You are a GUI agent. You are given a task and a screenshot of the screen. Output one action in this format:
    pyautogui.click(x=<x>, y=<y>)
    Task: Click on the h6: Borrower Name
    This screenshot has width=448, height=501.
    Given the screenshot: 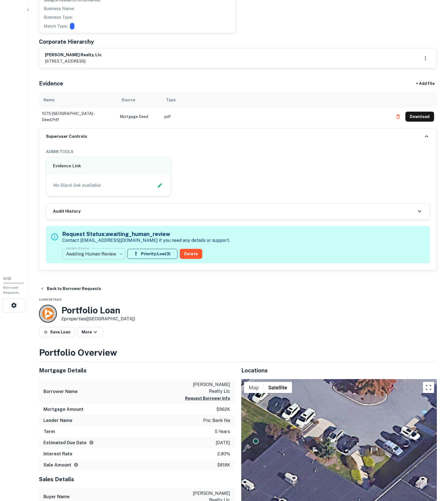 What is the action you would take?
    pyautogui.click(x=60, y=392)
    